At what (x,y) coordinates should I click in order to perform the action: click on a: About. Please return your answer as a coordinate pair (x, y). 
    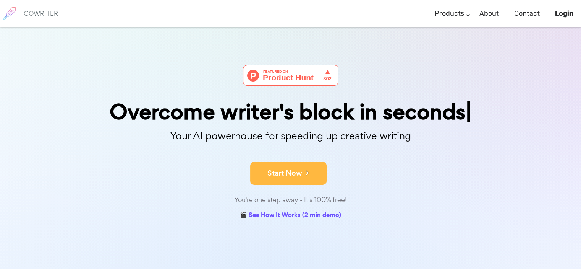
    Looking at the image, I should click on (489, 13).